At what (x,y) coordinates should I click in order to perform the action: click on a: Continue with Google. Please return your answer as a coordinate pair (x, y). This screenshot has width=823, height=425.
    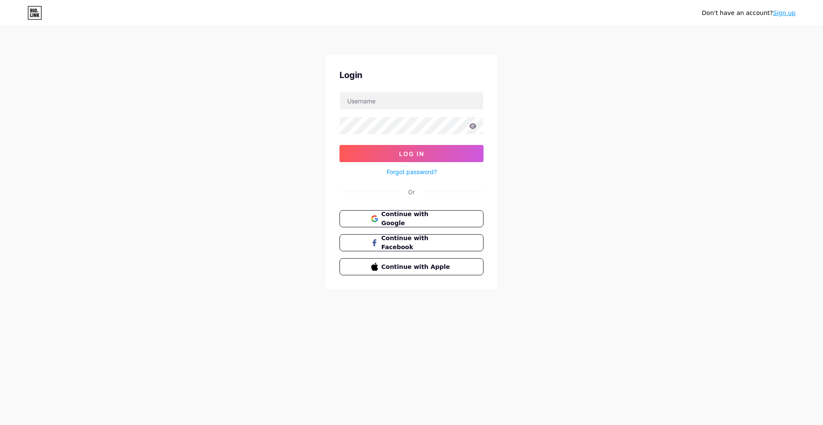
    Looking at the image, I should click on (411, 218).